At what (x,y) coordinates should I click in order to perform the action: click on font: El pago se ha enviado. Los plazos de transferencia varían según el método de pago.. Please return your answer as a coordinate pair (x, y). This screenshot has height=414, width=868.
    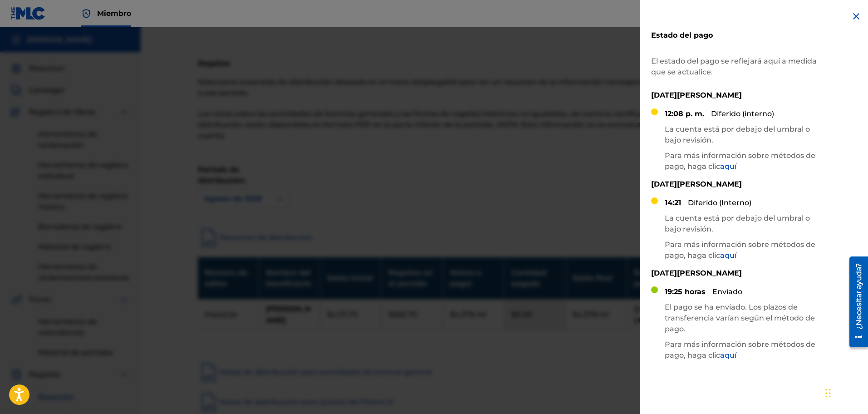
    Looking at the image, I should click on (739, 317).